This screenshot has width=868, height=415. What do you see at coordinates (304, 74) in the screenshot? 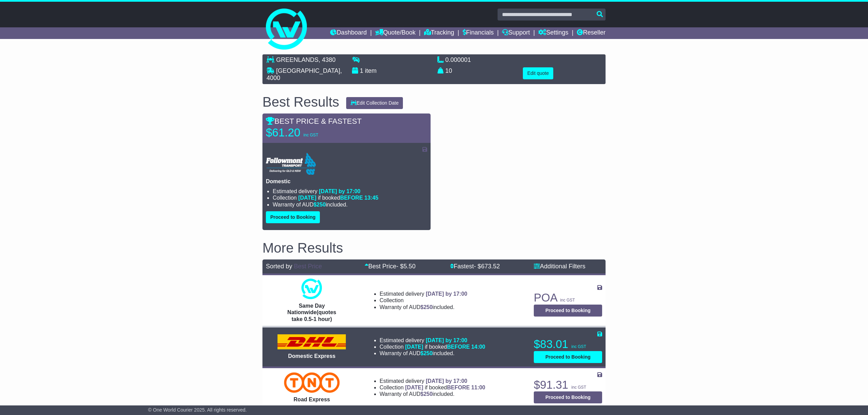
I see `span: , 4000` at bounding box center [304, 74].